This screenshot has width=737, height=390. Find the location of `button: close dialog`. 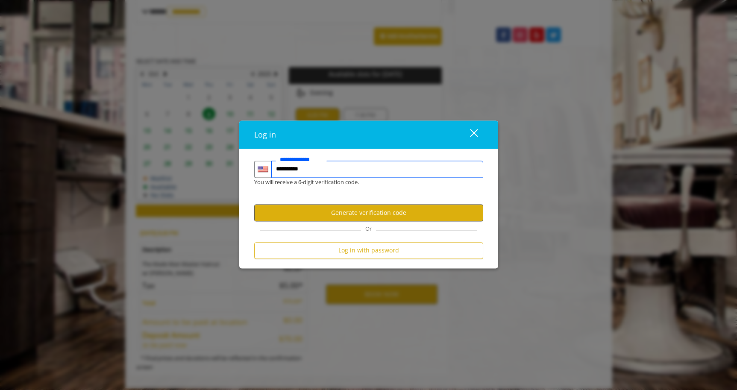

button: close dialog is located at coordinates (469, 135).